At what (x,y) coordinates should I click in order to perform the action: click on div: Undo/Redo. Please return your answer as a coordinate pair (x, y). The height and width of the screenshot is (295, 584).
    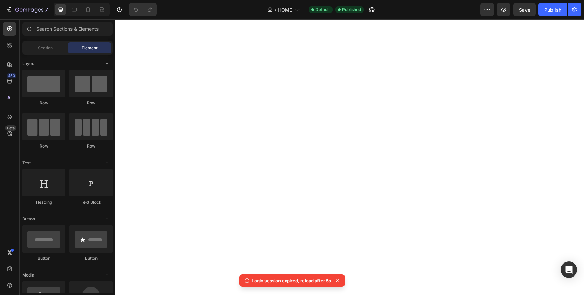
    Looking at the image, I should click on (143, 10).